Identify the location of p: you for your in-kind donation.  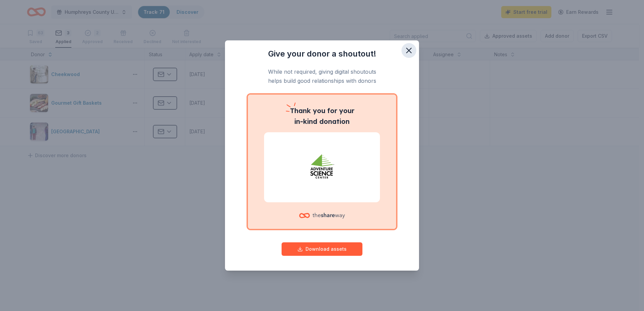
(322, 116).